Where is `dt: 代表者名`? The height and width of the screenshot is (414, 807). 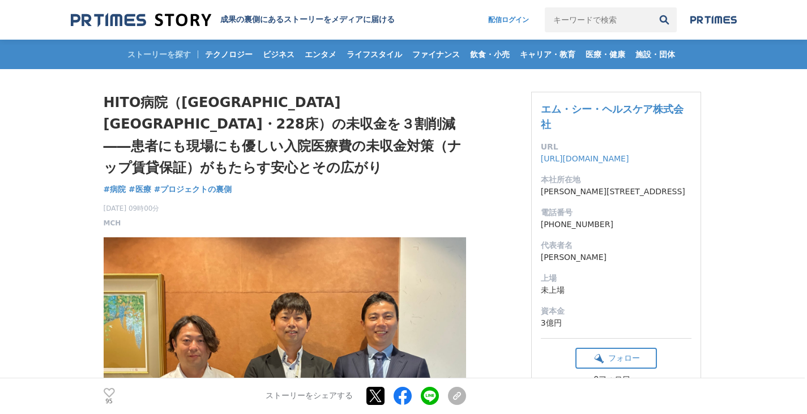 dt: 代表者名 is located at coordinates (616, 245).